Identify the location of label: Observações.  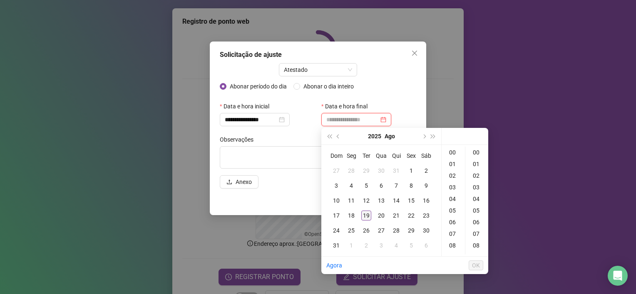
(239, 140).